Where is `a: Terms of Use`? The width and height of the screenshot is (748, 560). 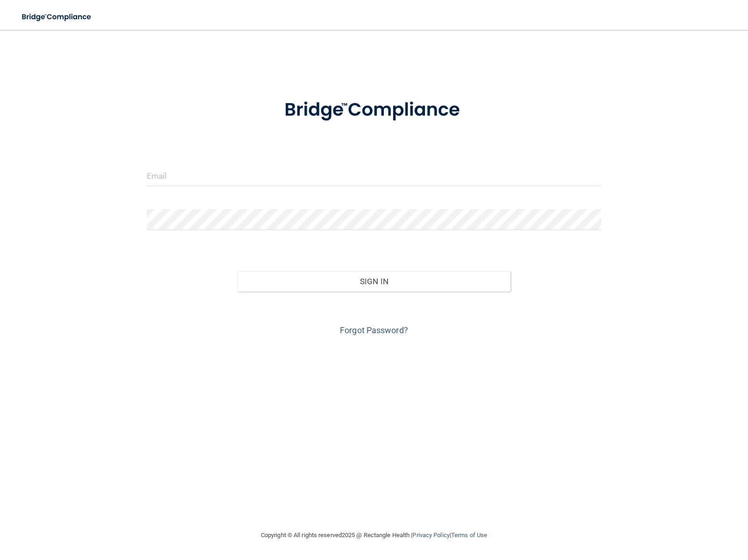
a: Terms of Use is located at coordinates (469, 535).